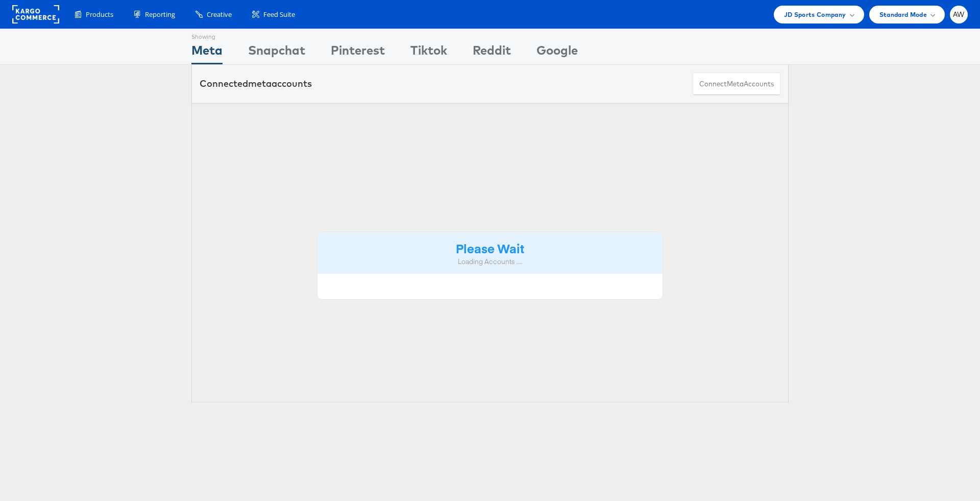 Image resolution: width=980 pixels, height=501 pixels. I want to click on div: Snapchat, so click(276, 53).